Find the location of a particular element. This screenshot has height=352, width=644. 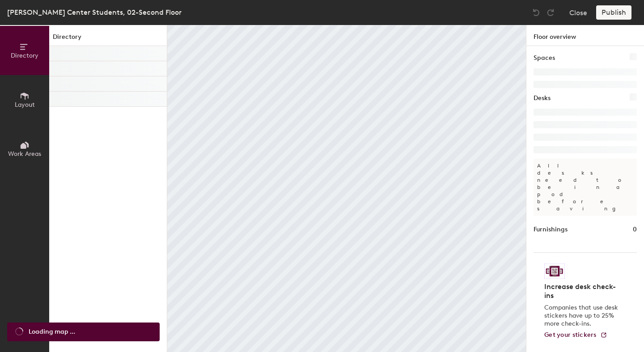

h1: Desks is located at coordinates (542, 98).